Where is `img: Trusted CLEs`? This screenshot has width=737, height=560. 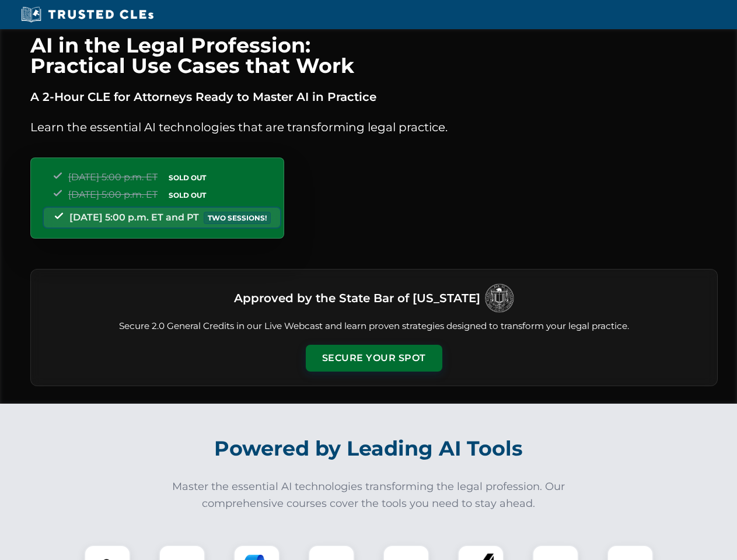
img: Trusted CLEs is located at coordinates (87, 14).